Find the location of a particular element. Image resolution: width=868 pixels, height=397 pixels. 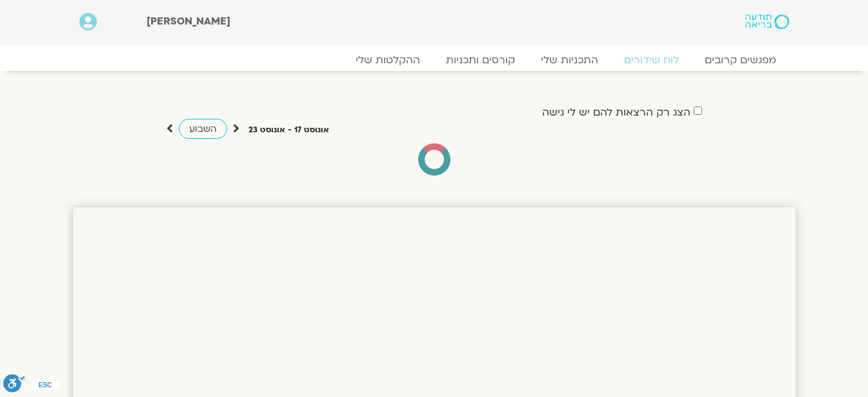

a: מפגשים קרובים is located at coordinates (740, 60).